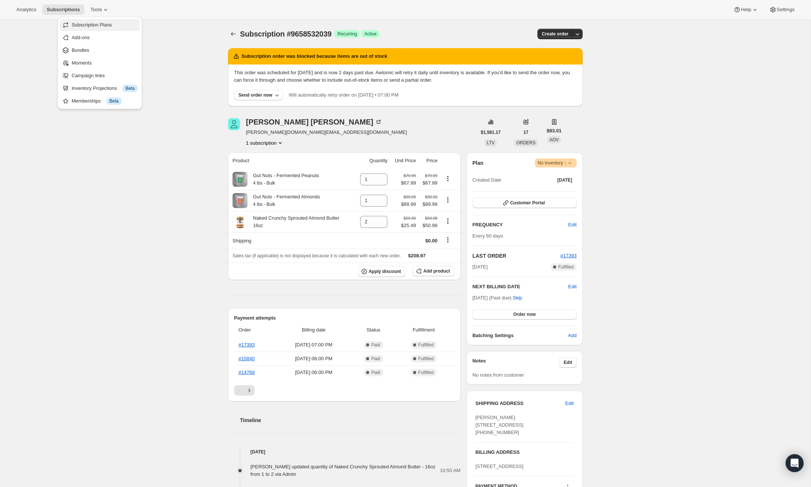 This screenshot has height=487, width=811. I want to click on span: Beta, so click(114, 101).